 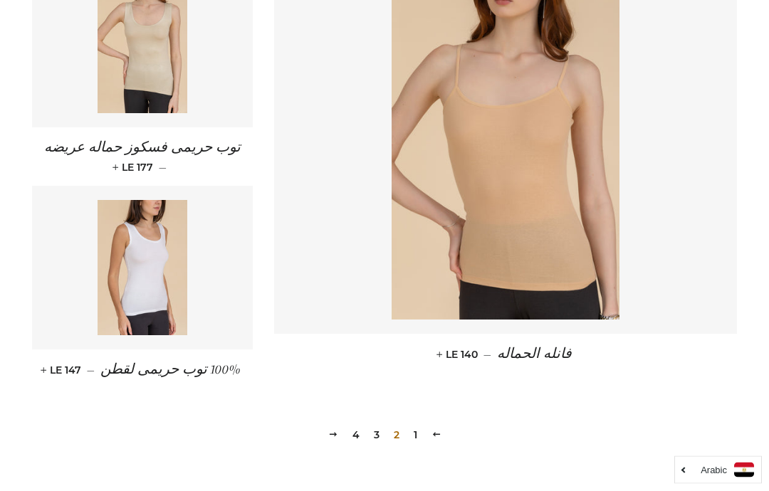 What do you see at coordinates (142, 370) in the screenshot?
I see `a: 100% توب حريمى لقطن — LE 147` at bounding box center [142, 370].